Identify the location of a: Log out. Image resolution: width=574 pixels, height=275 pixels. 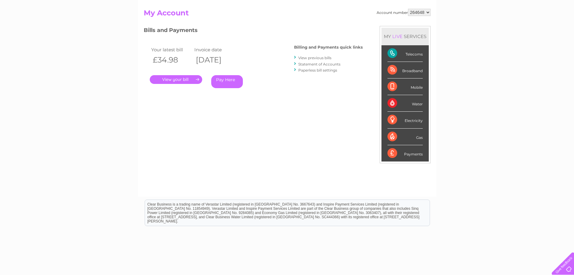
(561, 28).